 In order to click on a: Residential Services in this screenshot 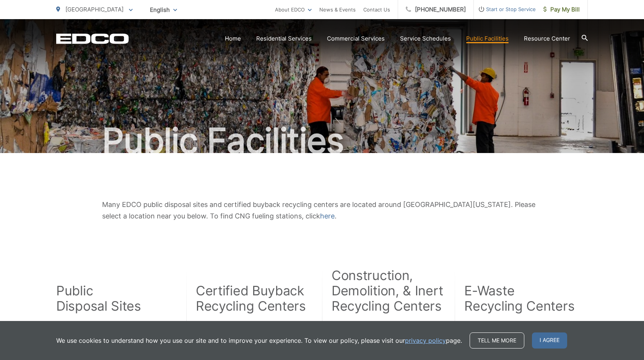, I will do `click(284, 39)`.